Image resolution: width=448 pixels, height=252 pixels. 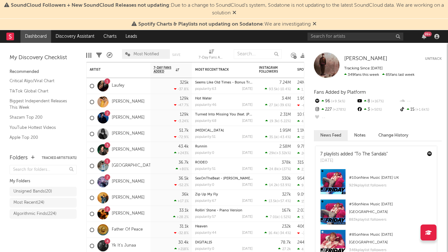 What do you see at coordinates (273, 233) in the screenshot?
I see `span: 16.4k` at bounding box center [273, 233].